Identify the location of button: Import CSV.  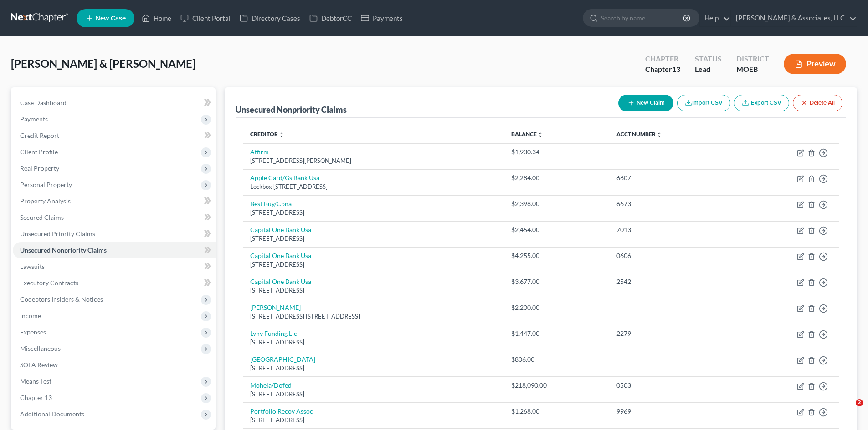
(703, 103).